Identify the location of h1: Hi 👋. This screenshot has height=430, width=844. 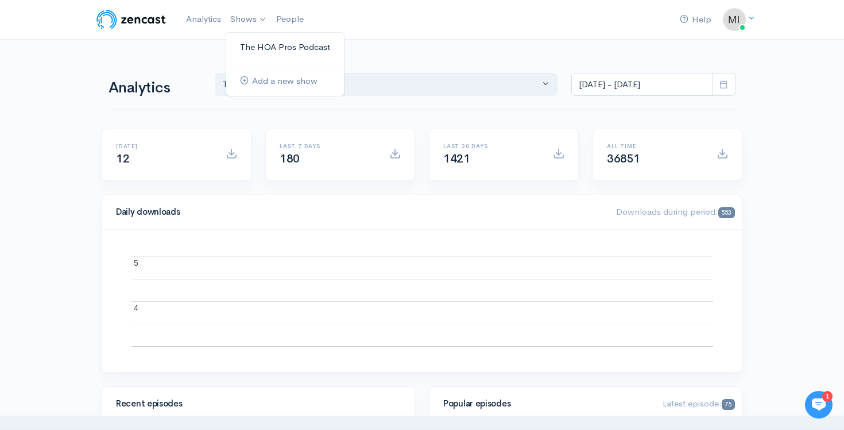
(115, 65).